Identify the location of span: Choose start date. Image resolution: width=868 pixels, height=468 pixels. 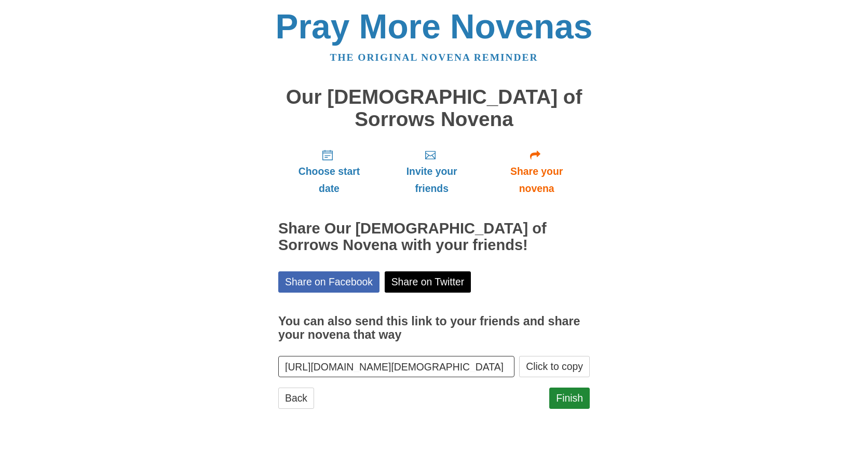
(329, 180).